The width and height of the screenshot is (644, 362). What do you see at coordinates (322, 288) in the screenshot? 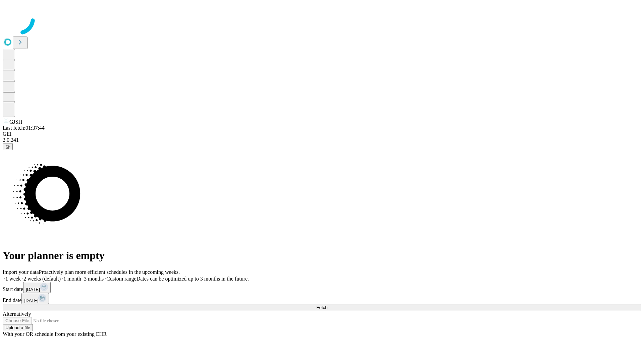
I see `div: Start date` at bounding box center [322, 288].